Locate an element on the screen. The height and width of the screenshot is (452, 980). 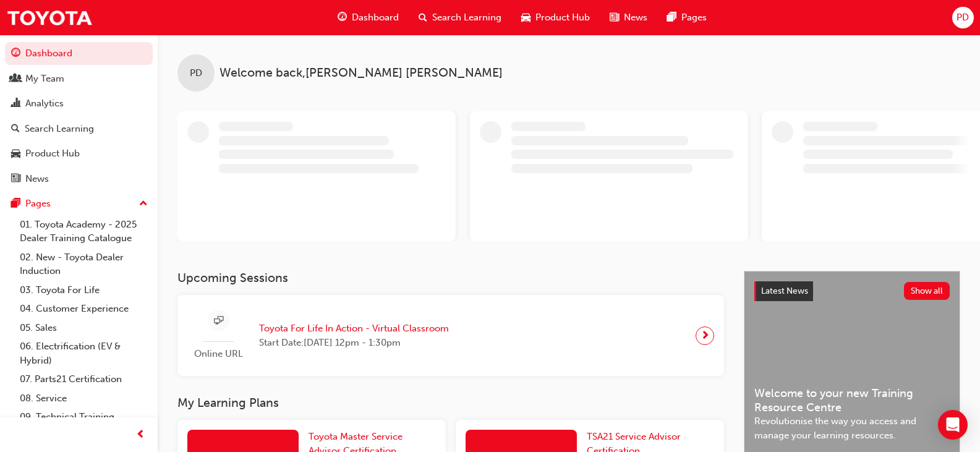
span: News is located at coordinates (636, 18).